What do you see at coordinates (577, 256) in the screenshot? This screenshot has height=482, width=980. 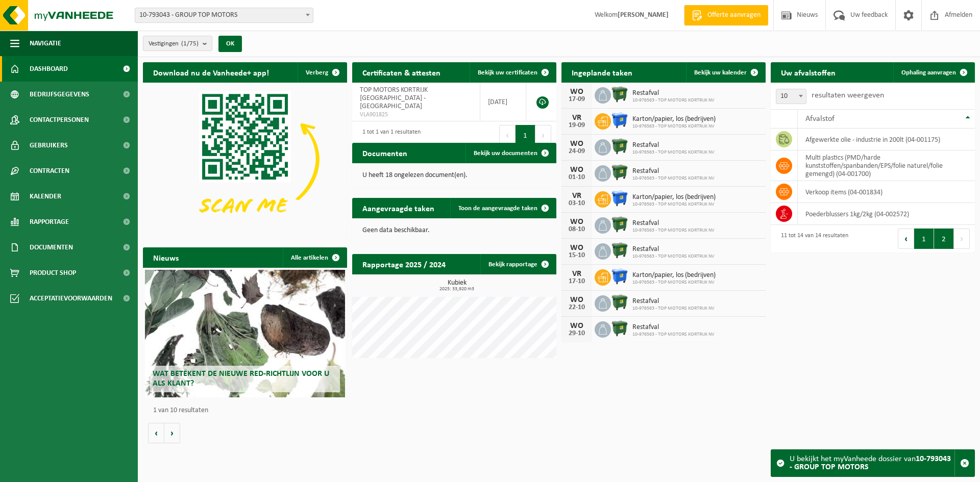 I see `div: 15-10` at bounding box center [577, 256].